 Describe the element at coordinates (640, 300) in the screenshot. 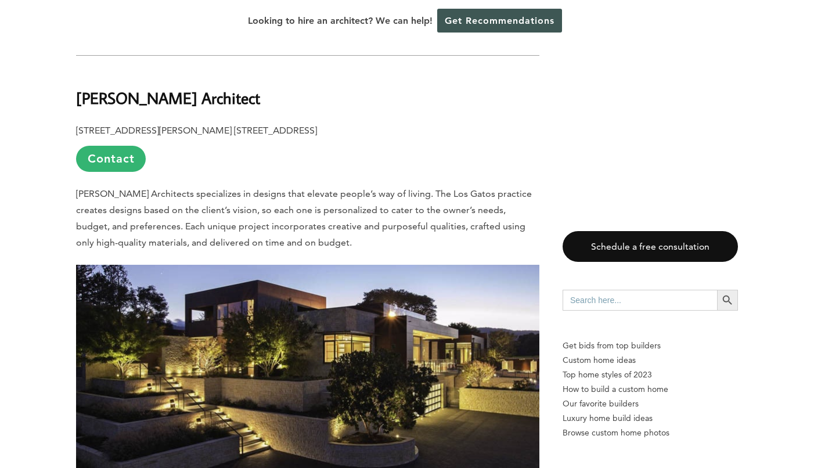

I see `input: Search here...` at that location.